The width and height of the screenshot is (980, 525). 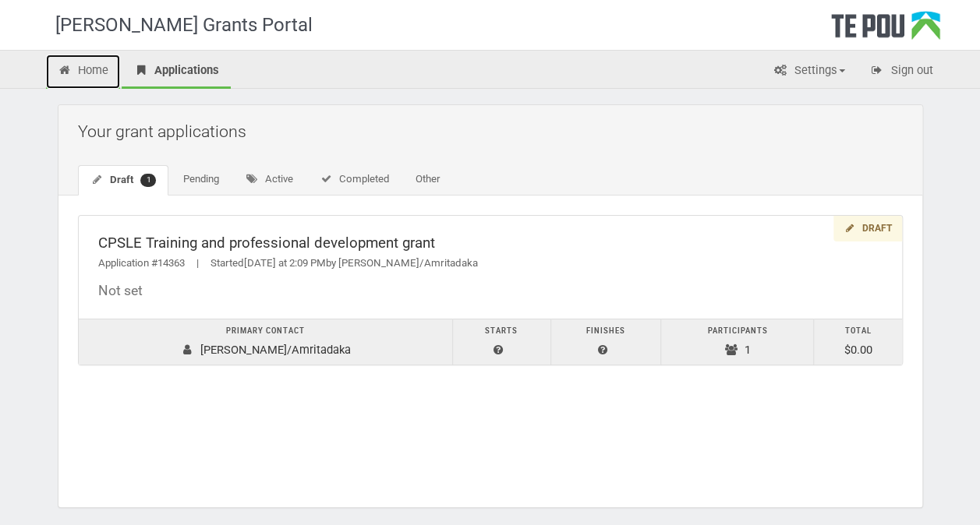 What do you see at coordinates (867, 228) in the screenshot?
I see `div: Draft` at bounding box center [867, 228].